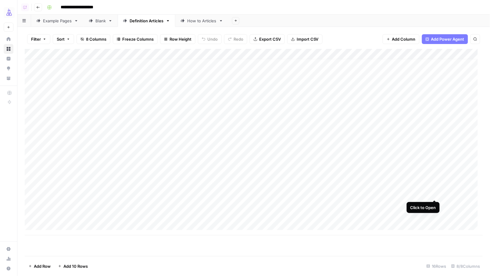 This screenshot has width=490, height=276. Describe the element at coordinates (202, 21) in the screenshot. I see `div: How to Articles` at that location.